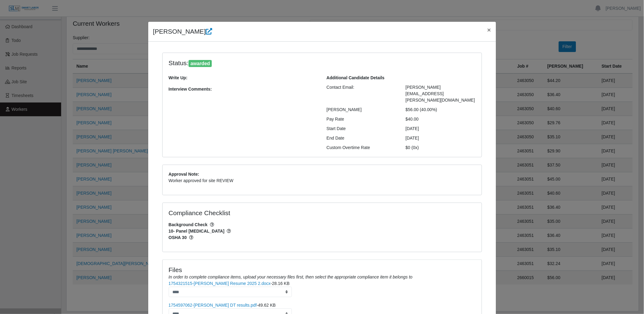 This screenshot has width=644, height=314. What do you see at coordinates (362, 119) in the screenshot?
I see `div: Pay Rate` at bounding box center [362, 119].